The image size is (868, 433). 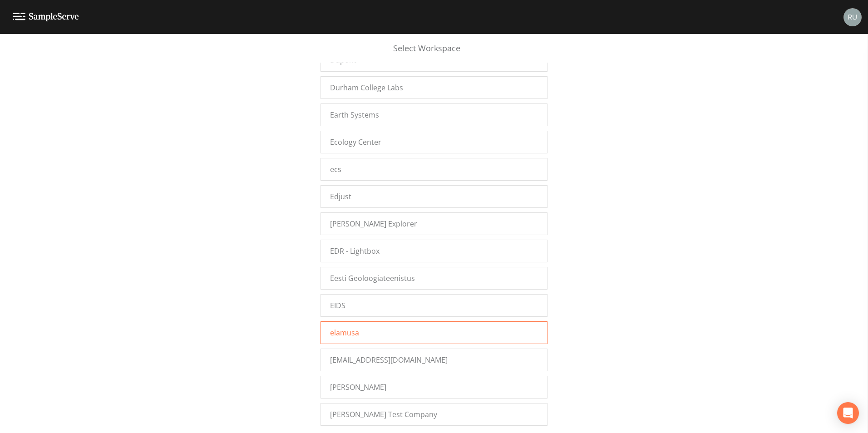 I want to click on span: Earth Systems, so click(x=355, y=115).